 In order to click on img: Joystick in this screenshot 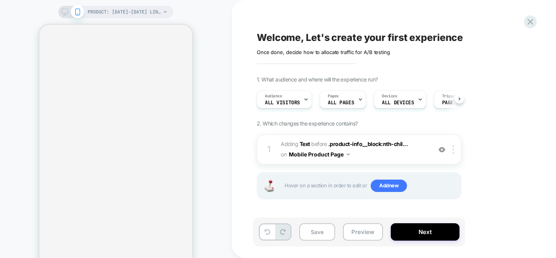, I will do `click(269, 186)`.